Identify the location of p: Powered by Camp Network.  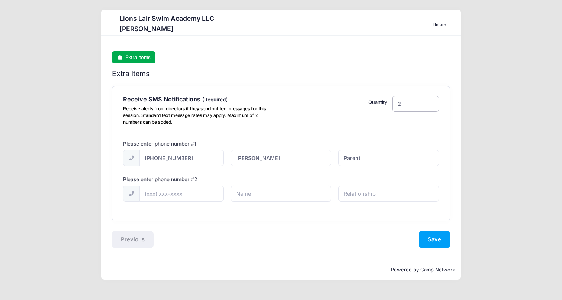
(281, 270).